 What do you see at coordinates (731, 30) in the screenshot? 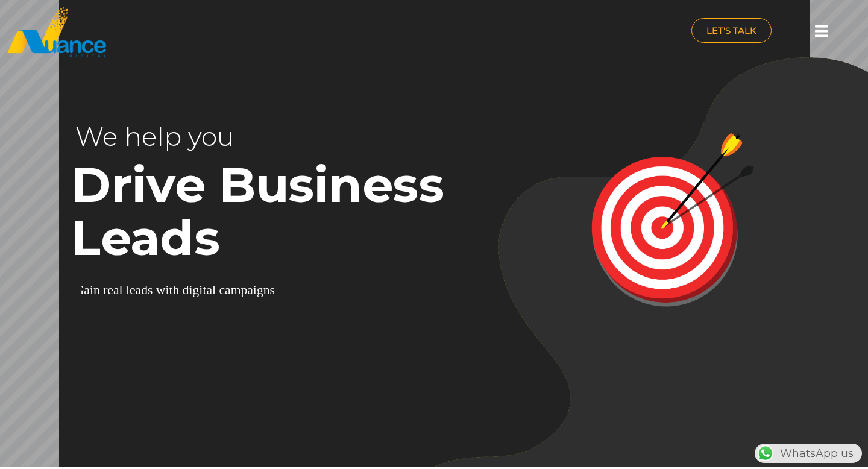
I see `span: LET'S TALK` at bounding box center [731, 30].